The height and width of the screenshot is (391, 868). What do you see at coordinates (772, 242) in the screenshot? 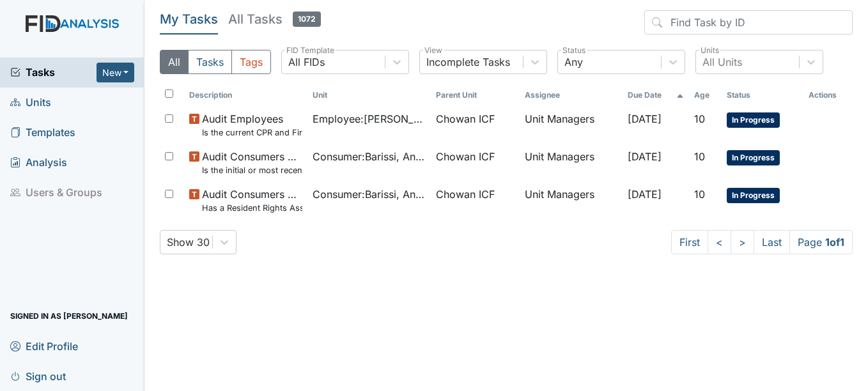
I see `a: Last` at bounding box center [772, 242].